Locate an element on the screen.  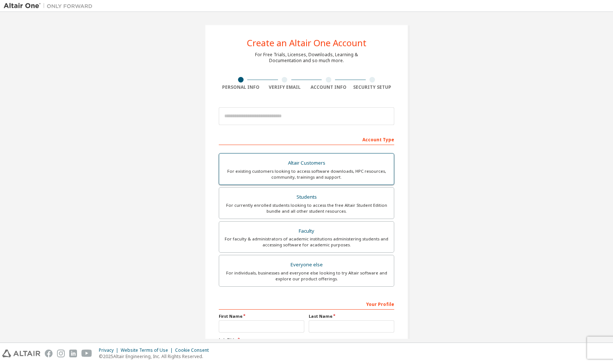
div: Website Terms of Use is located at coordinates (148, 350).